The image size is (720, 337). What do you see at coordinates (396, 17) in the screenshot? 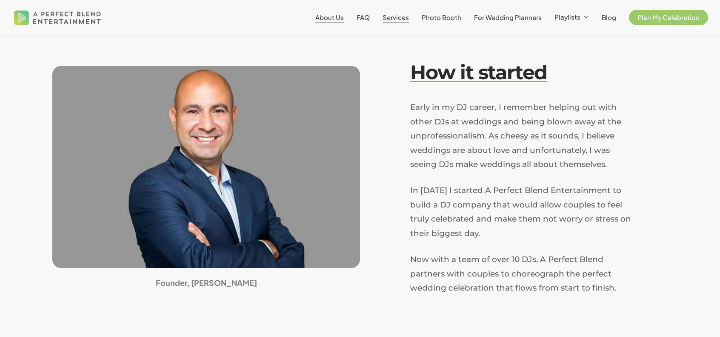
I see `span: Services` at bounding box center [396, 17].